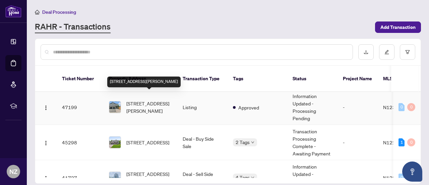  Describe the element at coordinates (408, 52) in the screenshot. I see `button: filter` at that location.